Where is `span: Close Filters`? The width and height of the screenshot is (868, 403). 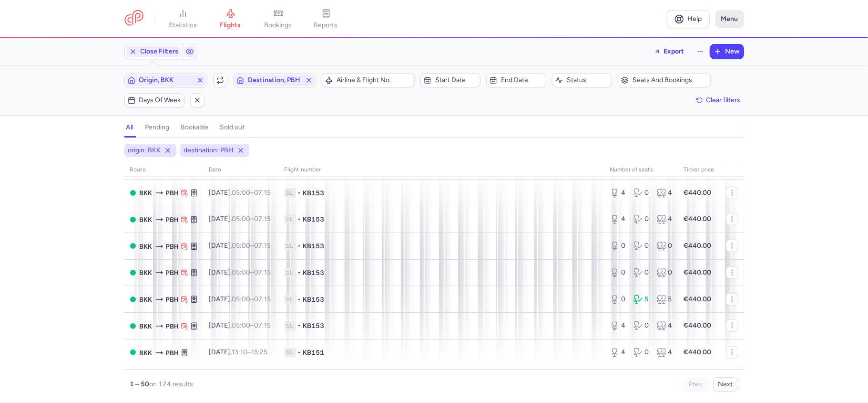 span: Close Filters is located at coordinates (160, 51).